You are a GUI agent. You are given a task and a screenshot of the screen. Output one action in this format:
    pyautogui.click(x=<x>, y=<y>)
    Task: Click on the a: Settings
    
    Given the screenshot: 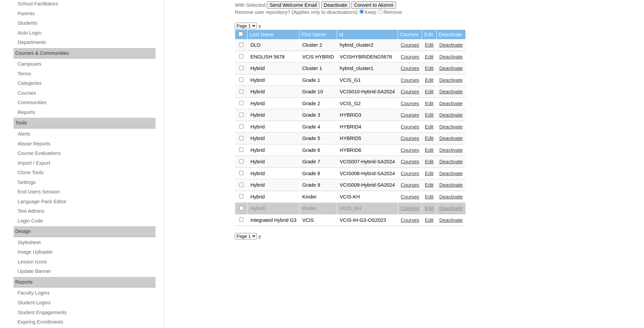 What is the action you would take?
    pyautogui.click(x=86, y=182)
    